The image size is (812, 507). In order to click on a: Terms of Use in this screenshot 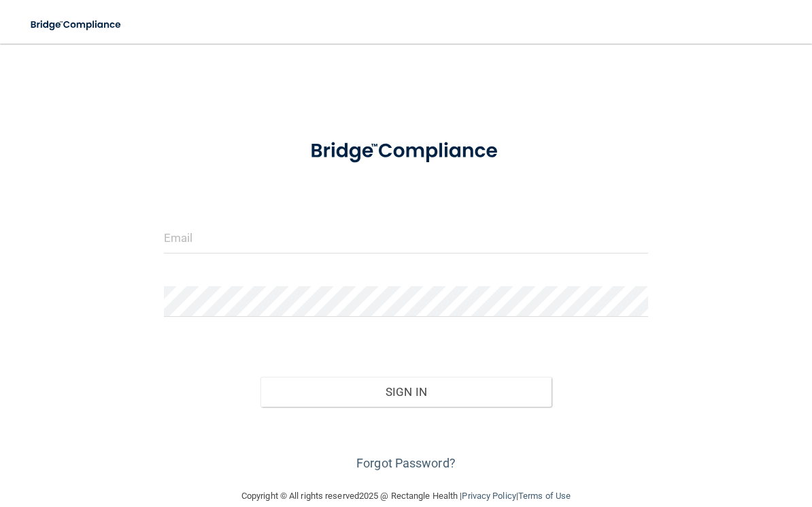, I will do `click(544, 495)`.